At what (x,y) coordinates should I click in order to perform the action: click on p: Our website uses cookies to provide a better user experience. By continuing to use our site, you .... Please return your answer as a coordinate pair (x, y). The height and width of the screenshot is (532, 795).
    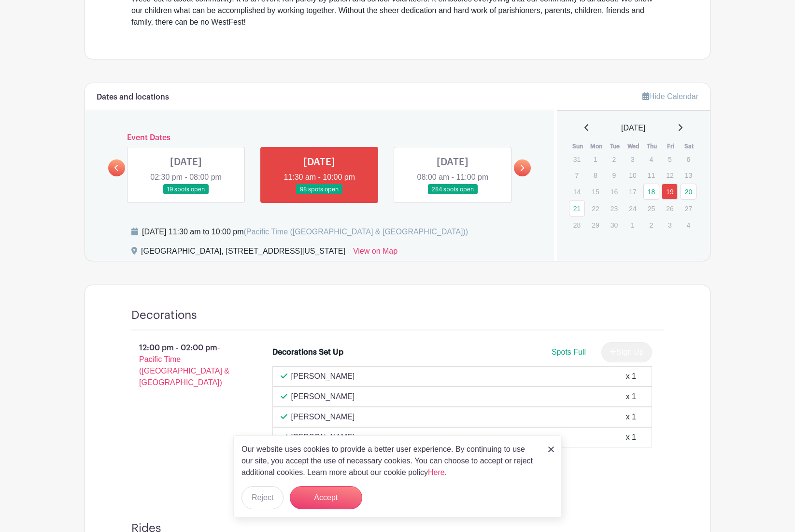
    Looking at the image, I should click on (390, 461).